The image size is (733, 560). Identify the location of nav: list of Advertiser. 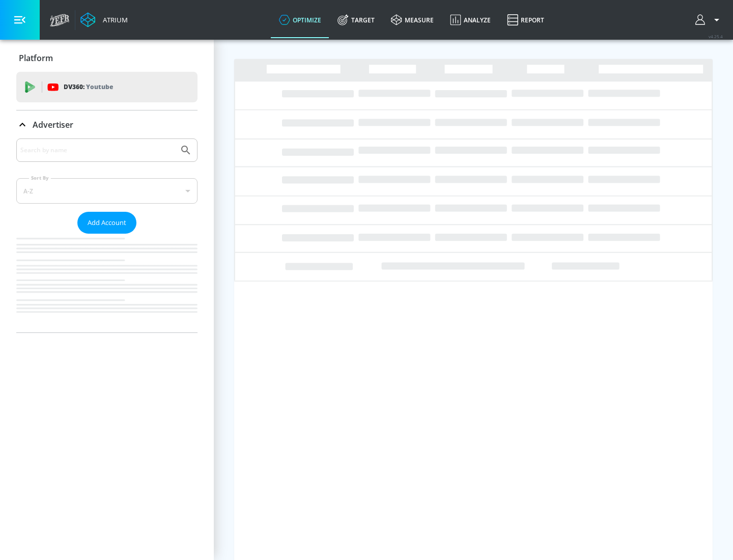
(107, 283).